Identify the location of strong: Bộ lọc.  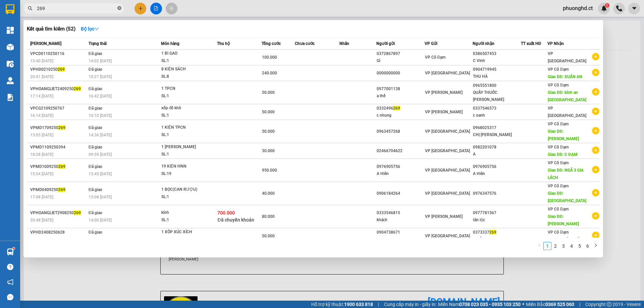
(90, 29).